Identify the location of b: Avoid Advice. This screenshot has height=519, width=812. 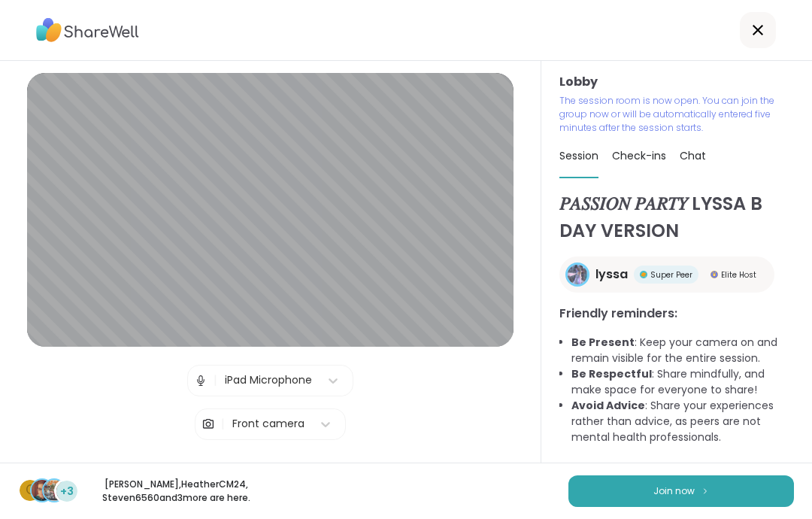
(608, 405).